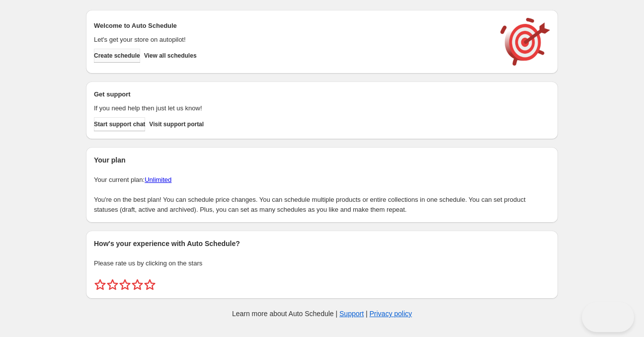 The height and width of the screenshot is (337, 644). I want to click on p: Let's get your store on autopilot!, so click(292, 40).